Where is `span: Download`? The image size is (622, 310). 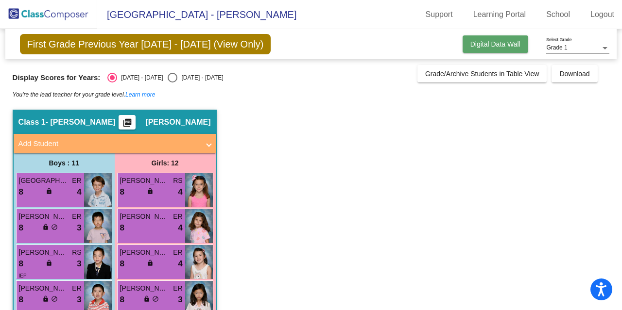
span: Download is located at coordinates (574, 74).